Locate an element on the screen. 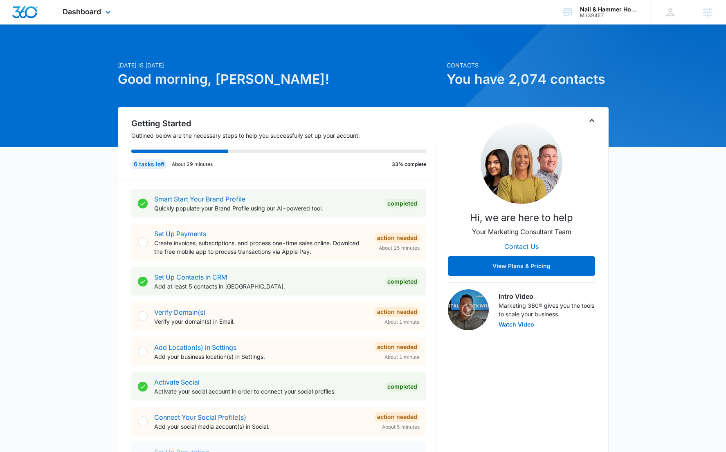 The height and width of the screenshot is (452, 726). p: 33% complete is located at coordinates (409, 164).